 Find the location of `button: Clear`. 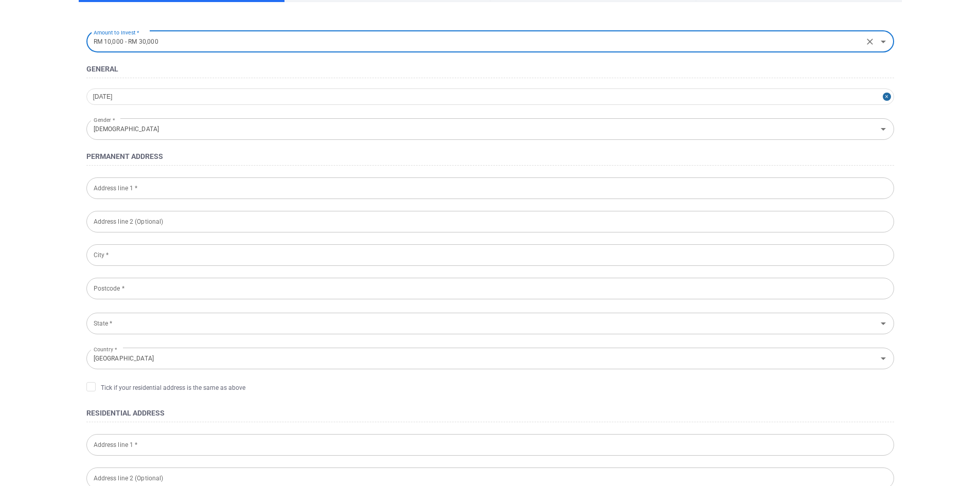

button: Clear is located at coordinates (870, 42).